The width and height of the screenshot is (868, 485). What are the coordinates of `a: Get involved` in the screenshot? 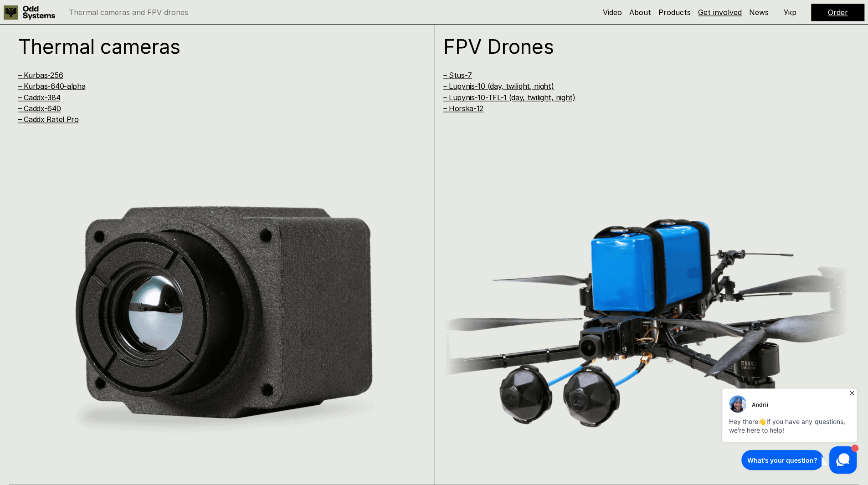 It's located at (720, 12).